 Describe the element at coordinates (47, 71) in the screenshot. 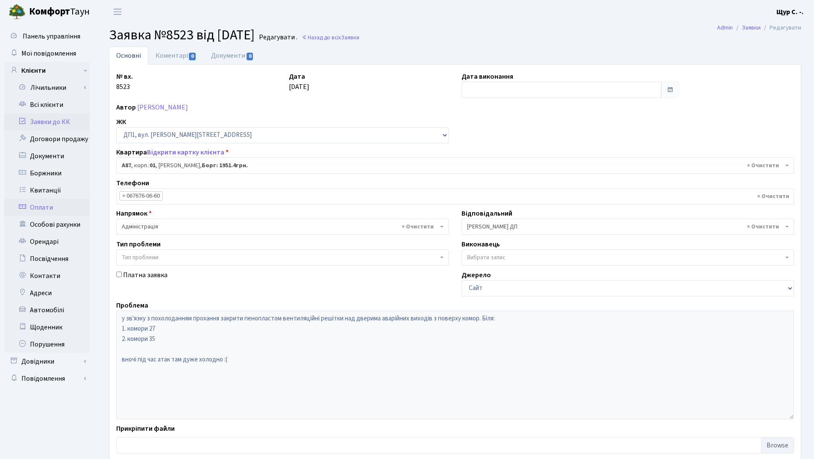

I see `a: Клієнти` at that location.